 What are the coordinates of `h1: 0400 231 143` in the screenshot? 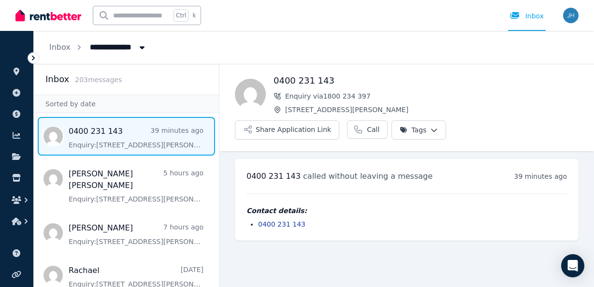 It's located at (426, 81).